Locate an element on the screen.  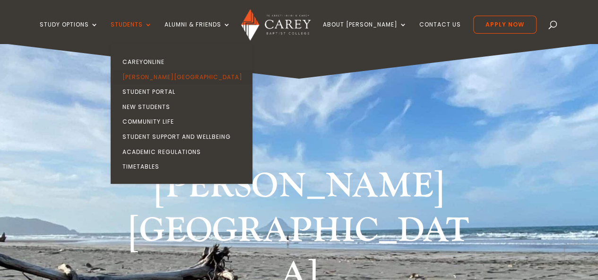
a: Student Support and Wellbeing is located at coordinates (184, 137).